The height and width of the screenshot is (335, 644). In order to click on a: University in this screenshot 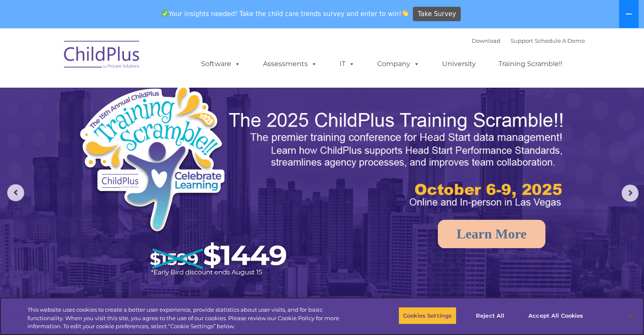, I will do `click(459, 64)`.